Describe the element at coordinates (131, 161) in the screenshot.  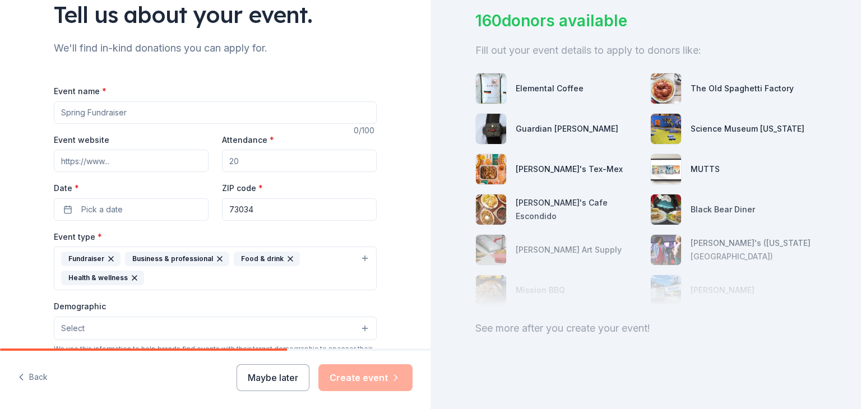
I see `input: https://www...` at that location.